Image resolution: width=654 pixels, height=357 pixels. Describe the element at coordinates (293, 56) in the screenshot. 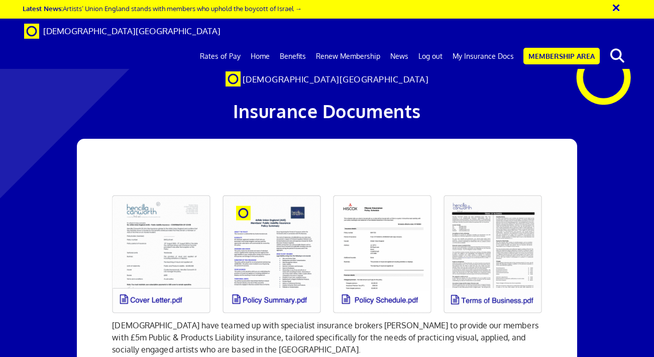

I see `a: Benefits` at that location.